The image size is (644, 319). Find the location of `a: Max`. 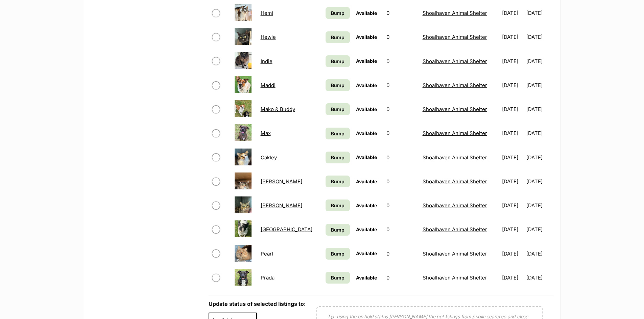

a: Max is located at coordinates (265, 133).